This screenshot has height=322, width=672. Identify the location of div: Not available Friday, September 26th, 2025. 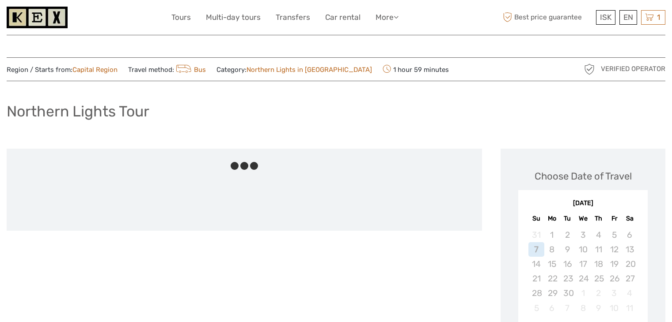
(613, 279).